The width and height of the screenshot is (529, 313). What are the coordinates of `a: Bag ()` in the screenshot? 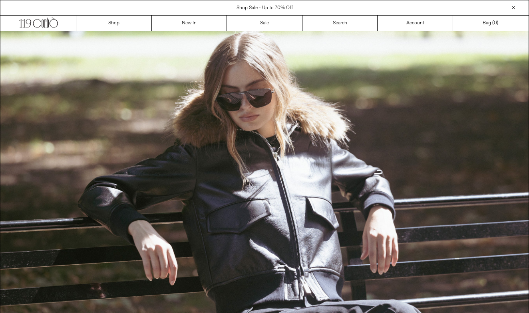 It's located at (490, 23).